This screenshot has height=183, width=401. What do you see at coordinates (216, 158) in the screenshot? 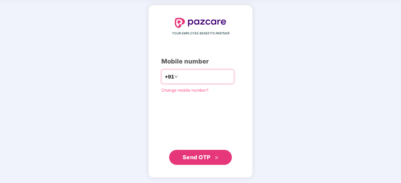
I see `span: double-right` at bounding box center [216, 158].